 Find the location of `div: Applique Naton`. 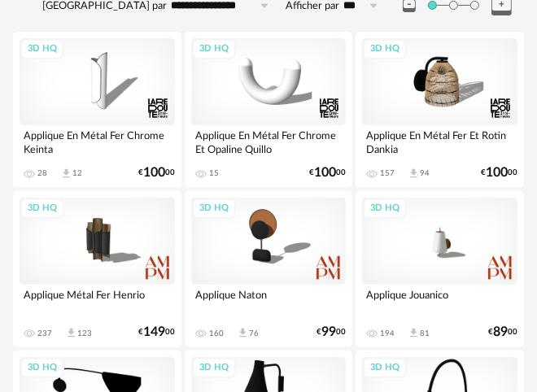

div: Applique Naton is located at coordinates (268, 301).